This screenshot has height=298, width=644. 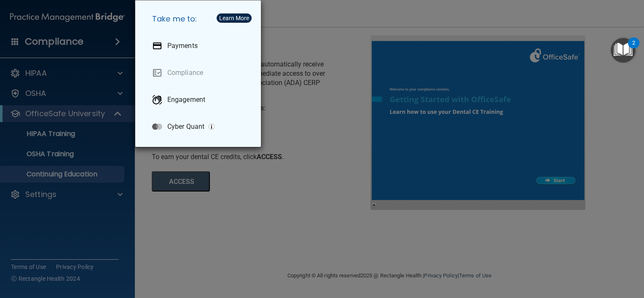 What do you see at coordinates (187, 100) in the screenshot?
I see `p: Engagement` at bounding box center [187, 100].